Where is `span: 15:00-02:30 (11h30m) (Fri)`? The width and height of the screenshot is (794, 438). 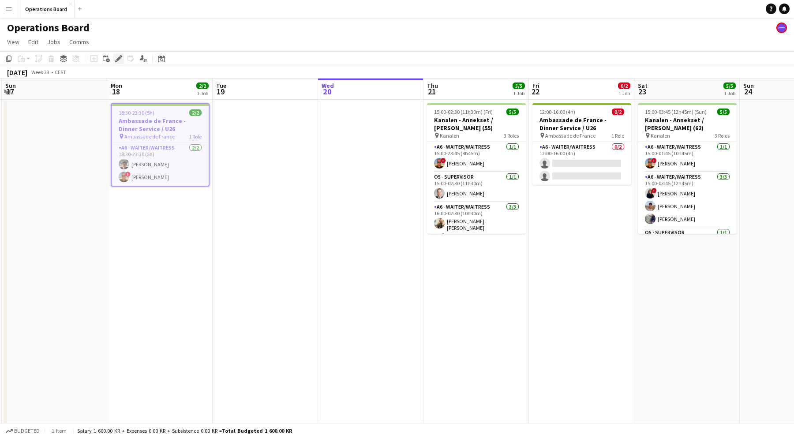 span: 15:00-02:30 (11h30m) (Fri) is located at coordinates (463, 112).